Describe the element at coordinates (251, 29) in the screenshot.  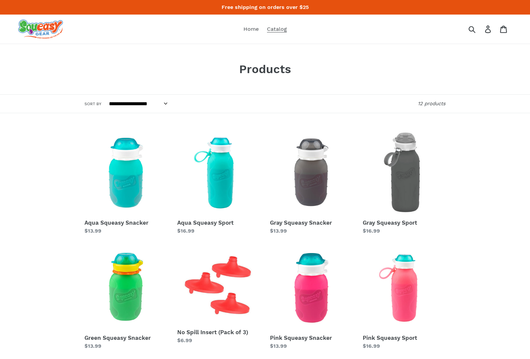
I see `a: Home` at that location.